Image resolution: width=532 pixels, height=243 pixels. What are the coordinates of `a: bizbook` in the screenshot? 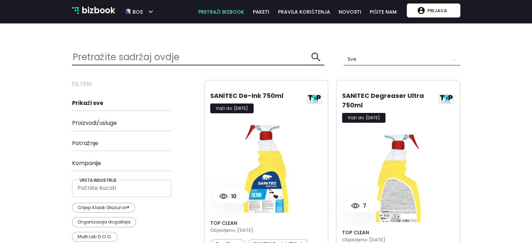 It's located at (94, 10).